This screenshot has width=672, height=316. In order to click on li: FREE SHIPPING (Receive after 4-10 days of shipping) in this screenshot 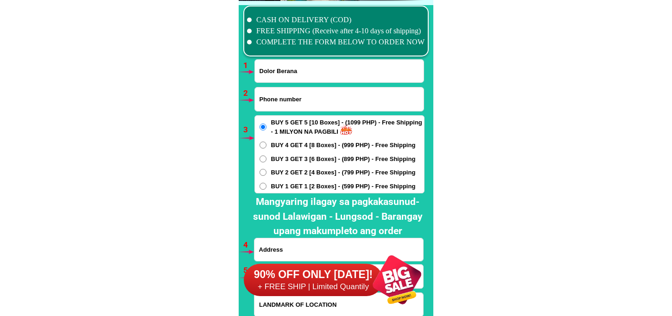, I will do `click(336, 31)`.